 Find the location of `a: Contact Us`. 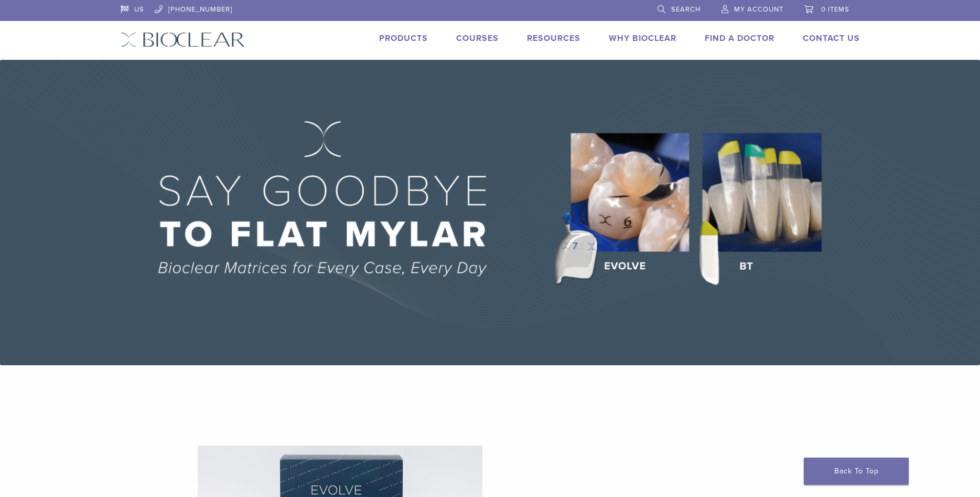

a: Contact Us is located at coordinates (831, 38).